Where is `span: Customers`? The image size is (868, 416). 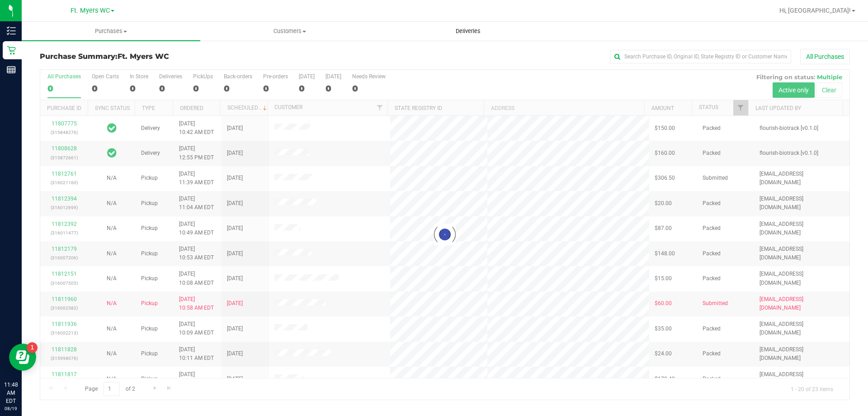
span: Customers is located at coordinates (289, 31).